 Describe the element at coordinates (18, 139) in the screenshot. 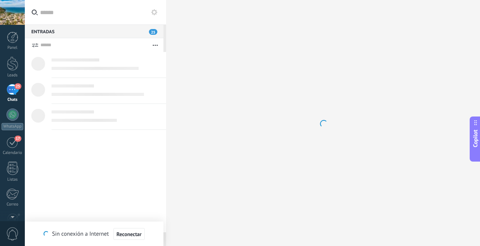

I see `span: 17` at that location.